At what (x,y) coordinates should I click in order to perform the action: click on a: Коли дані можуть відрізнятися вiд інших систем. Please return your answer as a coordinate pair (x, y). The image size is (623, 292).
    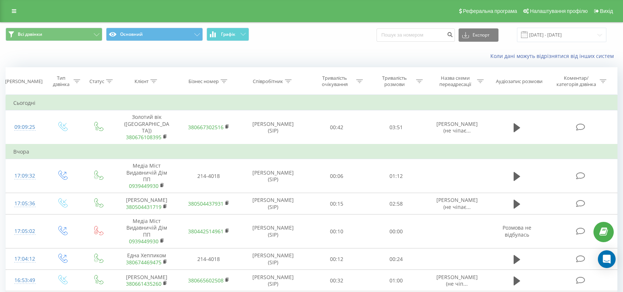
    Looking at the image, I should click on (554, 56).